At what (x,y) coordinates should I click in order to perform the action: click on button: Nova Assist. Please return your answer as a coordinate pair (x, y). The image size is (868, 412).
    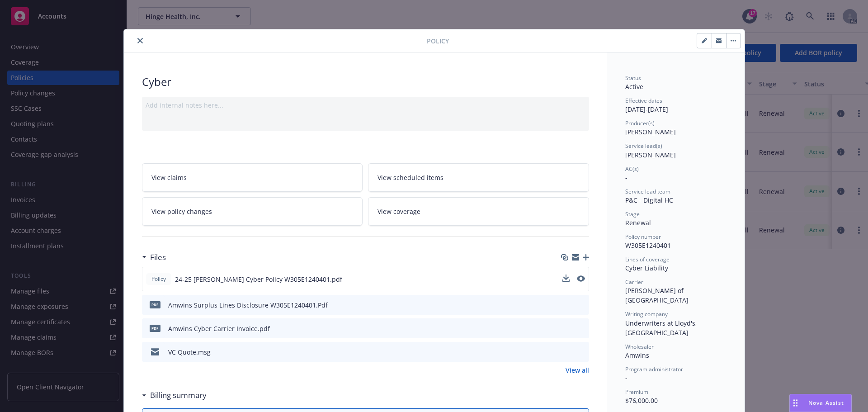
    Looking at the image, I should click on (820, 402).